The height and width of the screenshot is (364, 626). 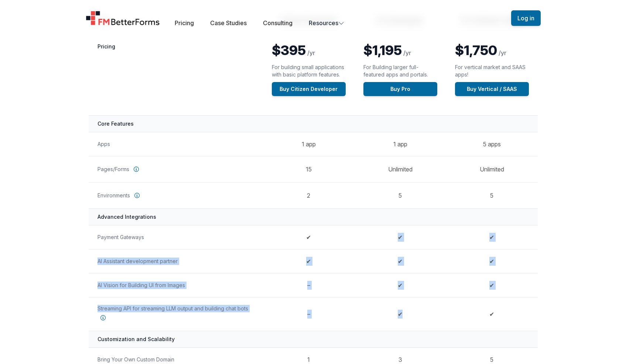 I want to click on th: Customization and Scalability, so click(x=313, y=339).